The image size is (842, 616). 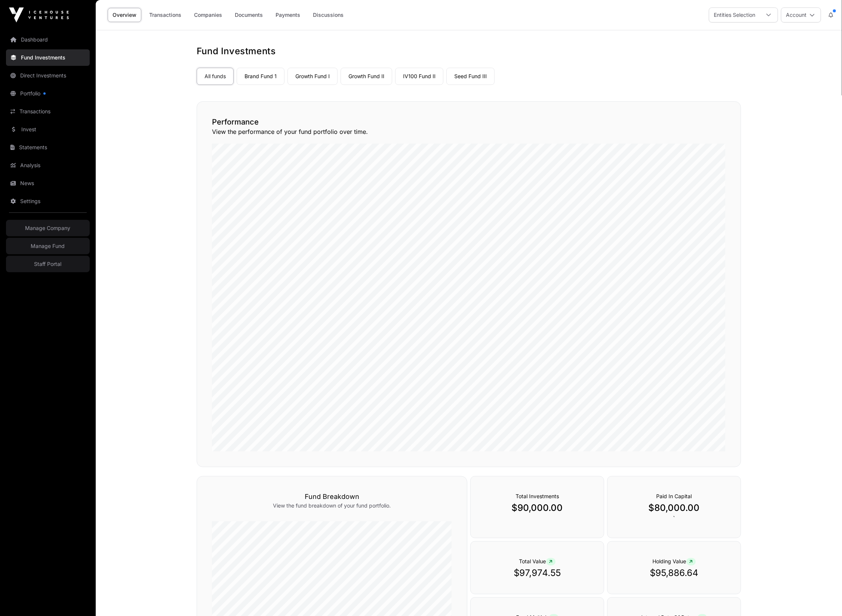 What do you see at coordinates (48, 147) in the screenshot?
I see `a: Statements` at bounding box center [48, 147].